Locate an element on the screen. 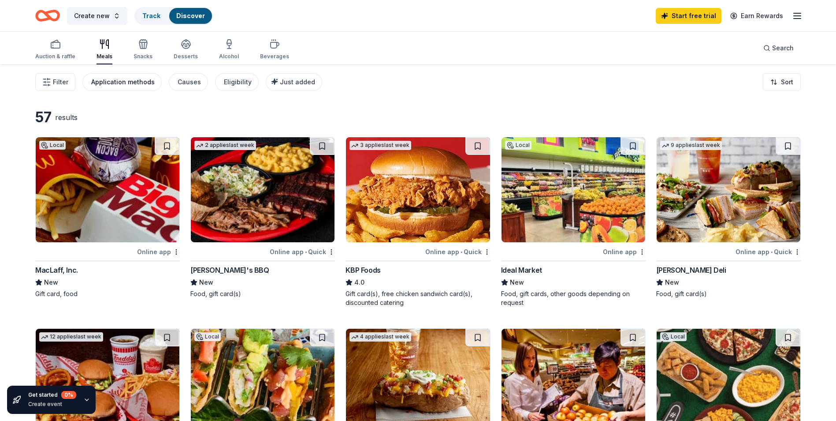  span: Filter is located at coordinates (60, 82).